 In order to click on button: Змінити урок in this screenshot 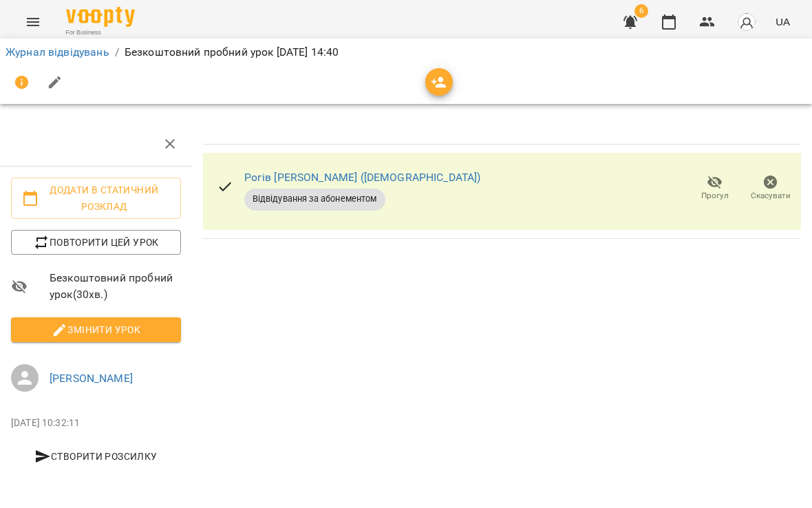, I will do `click(96, 330)`.